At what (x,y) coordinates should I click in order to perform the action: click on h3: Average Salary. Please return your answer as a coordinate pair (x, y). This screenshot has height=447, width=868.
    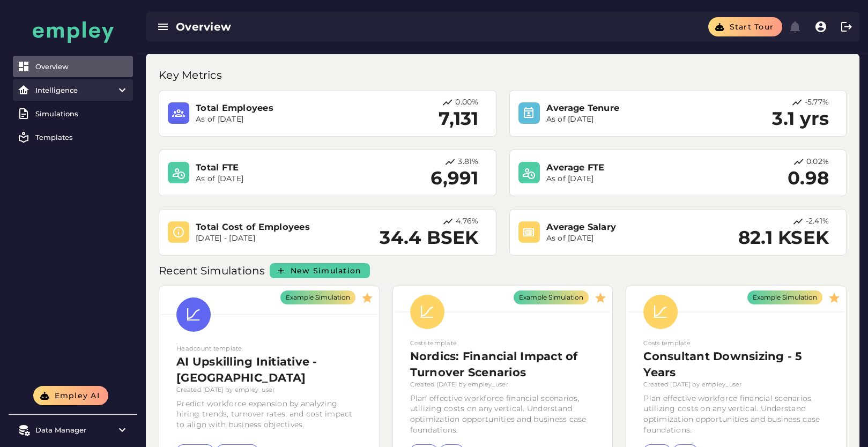
    Looking at the image, I should click on (626, 227).